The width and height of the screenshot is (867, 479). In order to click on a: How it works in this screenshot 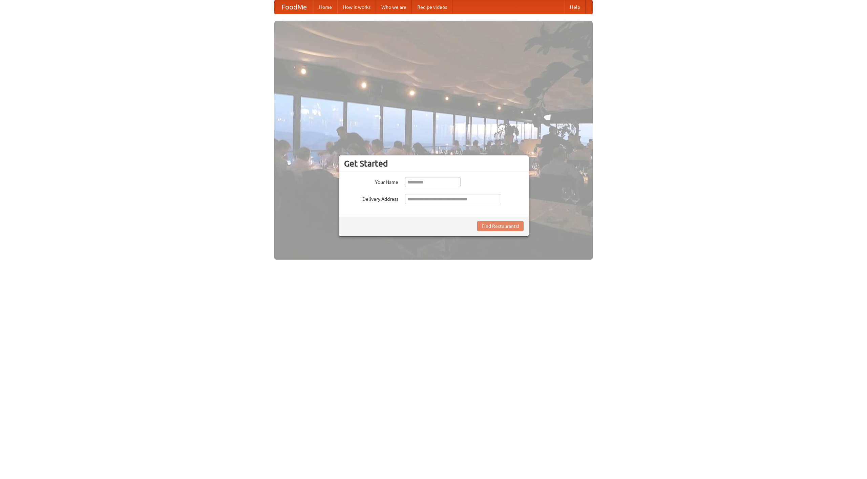, I will do `click(357, 7)`.